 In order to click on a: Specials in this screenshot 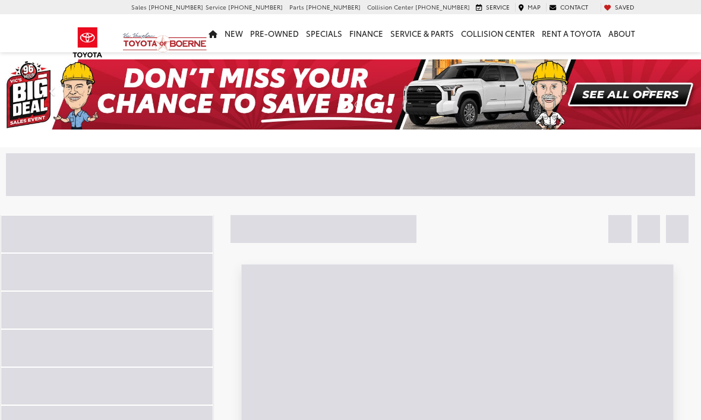, I will do `click(324, 33)`.